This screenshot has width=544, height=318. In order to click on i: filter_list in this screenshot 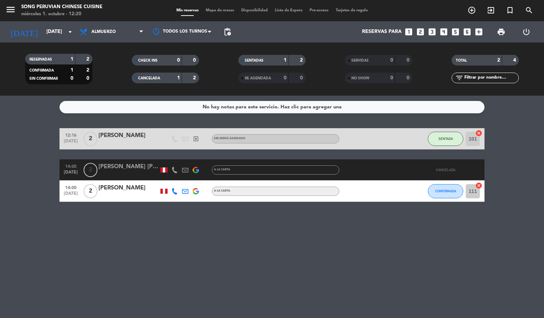, I will do `click(459, 78)`.